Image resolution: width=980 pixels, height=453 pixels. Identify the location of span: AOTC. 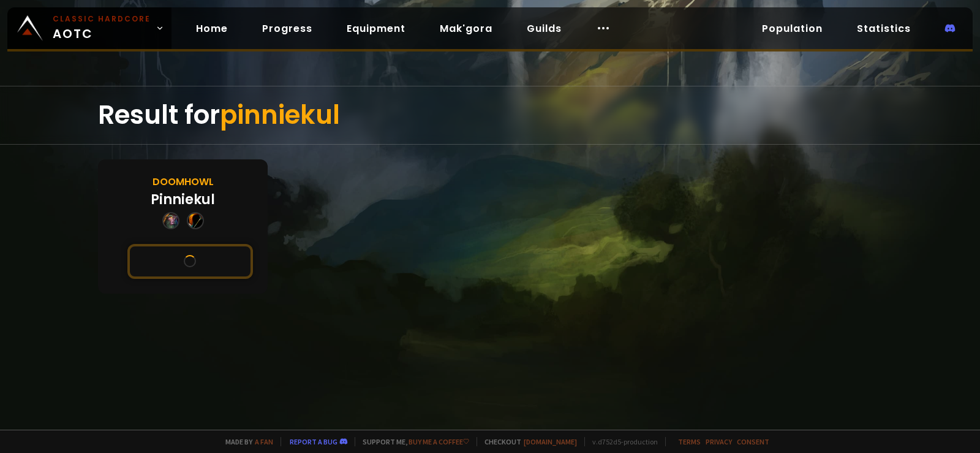
(102, 28).